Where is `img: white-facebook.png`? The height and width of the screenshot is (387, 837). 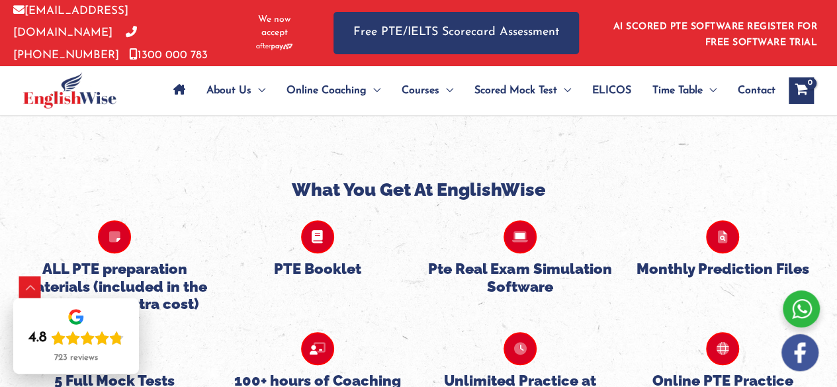 img: white-facebook.png is located at coordinates (800, 353).